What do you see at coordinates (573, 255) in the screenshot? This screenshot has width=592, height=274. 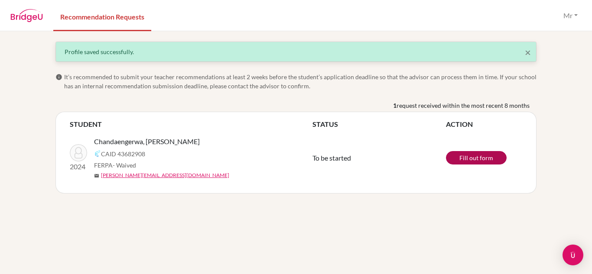 I see `div: Open Intercom Messenger` at bounding box center [573, 255].